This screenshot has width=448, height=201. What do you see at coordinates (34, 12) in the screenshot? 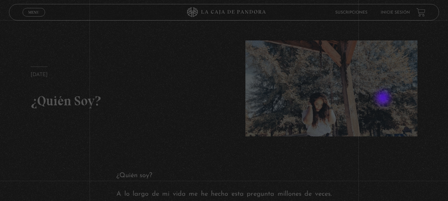
I see `span: Menu` at bounding box center [34, 12].